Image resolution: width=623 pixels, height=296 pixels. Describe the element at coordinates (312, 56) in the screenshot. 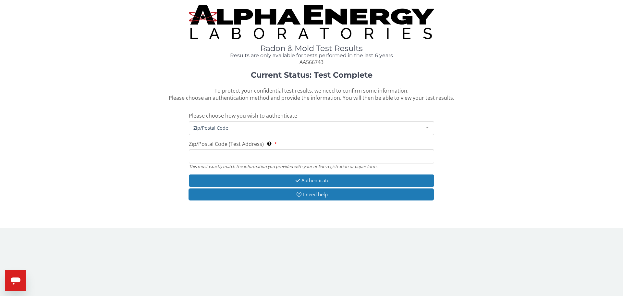

I see `h4: Results are only available for tests performed in the last 6 years` at that location.